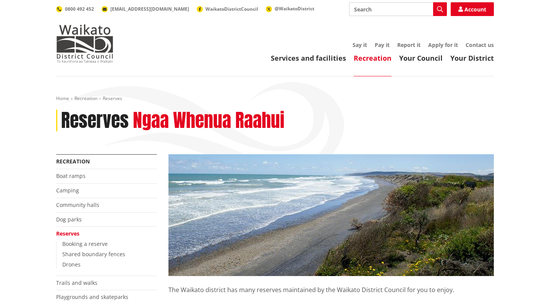  I want to click on a: Home, so click(63, 98).